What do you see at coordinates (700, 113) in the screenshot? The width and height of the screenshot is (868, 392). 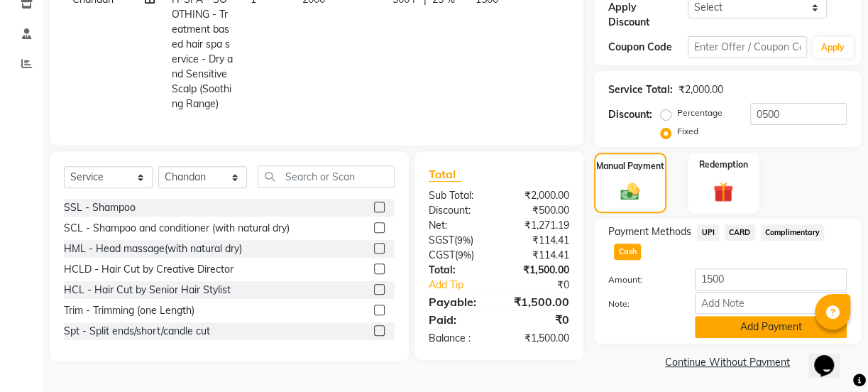 I see `label: Percentage` at bounding box center [700, 113].